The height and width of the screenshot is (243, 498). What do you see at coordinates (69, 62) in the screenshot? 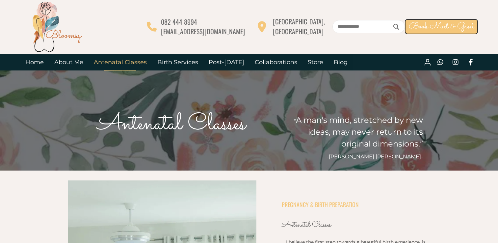
I see `a: About Me` at bounding box center [69, 62].